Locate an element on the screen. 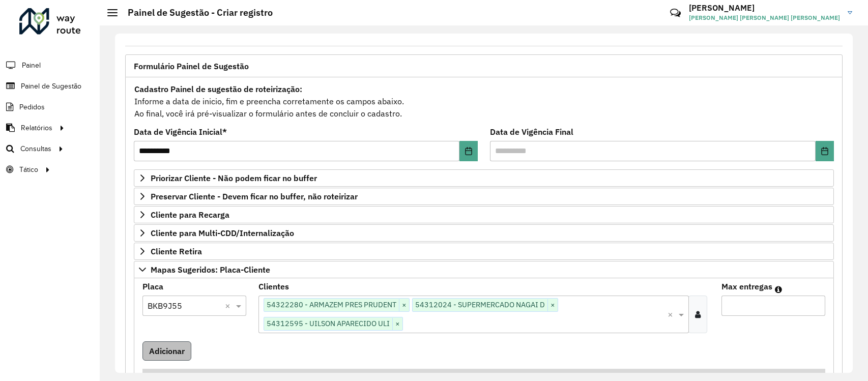 The width and height of the screenshot is (868, 381). span: Painel is located at coordinates (31, 65).